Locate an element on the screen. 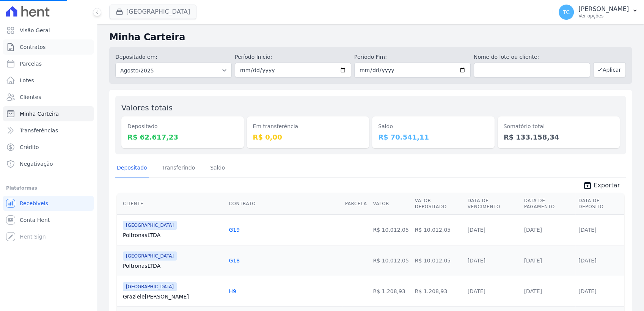  a: Contratos is located at coordinates (48, 47).